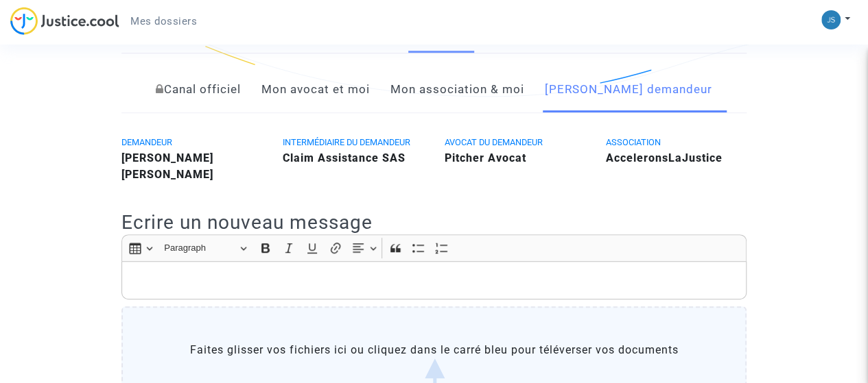  I want to click on a: Mon avocat et moi, so click(316, 90).